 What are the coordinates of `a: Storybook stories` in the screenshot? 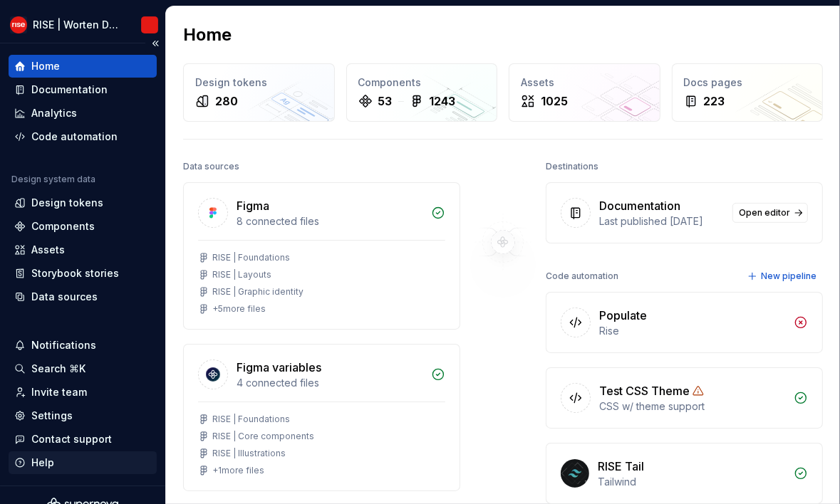 It's located at (82, 274).